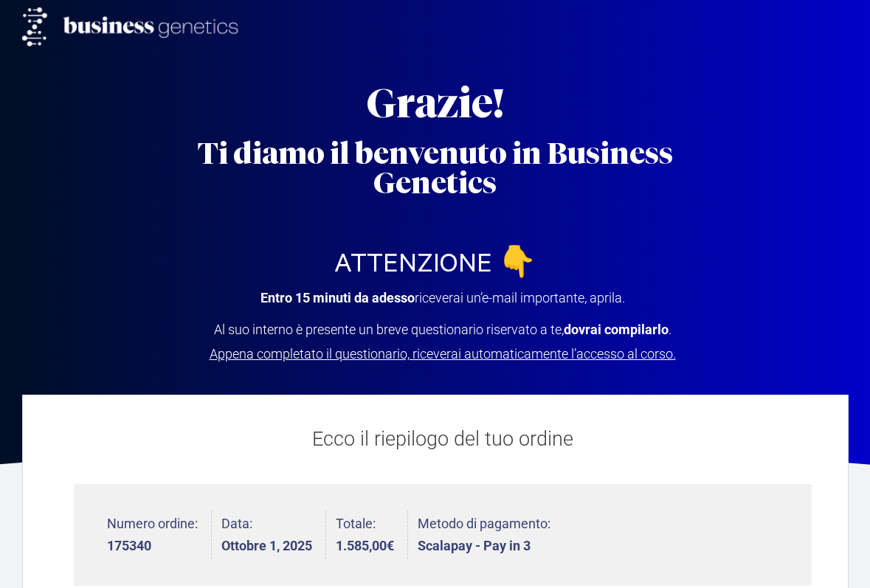 This screenshot has height=588, width=870. I want to click on bdi: 1.585,00, so click(365, 545).